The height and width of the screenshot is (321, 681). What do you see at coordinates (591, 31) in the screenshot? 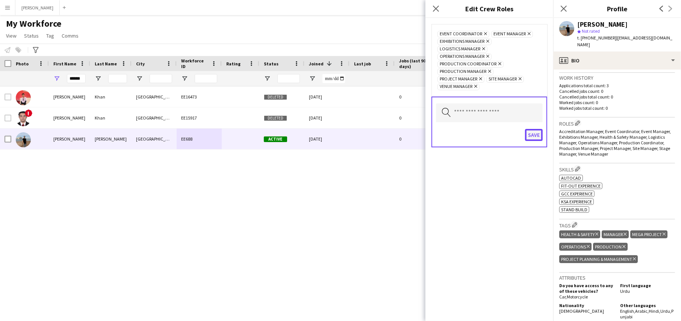
I see `span: Not rated` at bounding box center [591, 31].